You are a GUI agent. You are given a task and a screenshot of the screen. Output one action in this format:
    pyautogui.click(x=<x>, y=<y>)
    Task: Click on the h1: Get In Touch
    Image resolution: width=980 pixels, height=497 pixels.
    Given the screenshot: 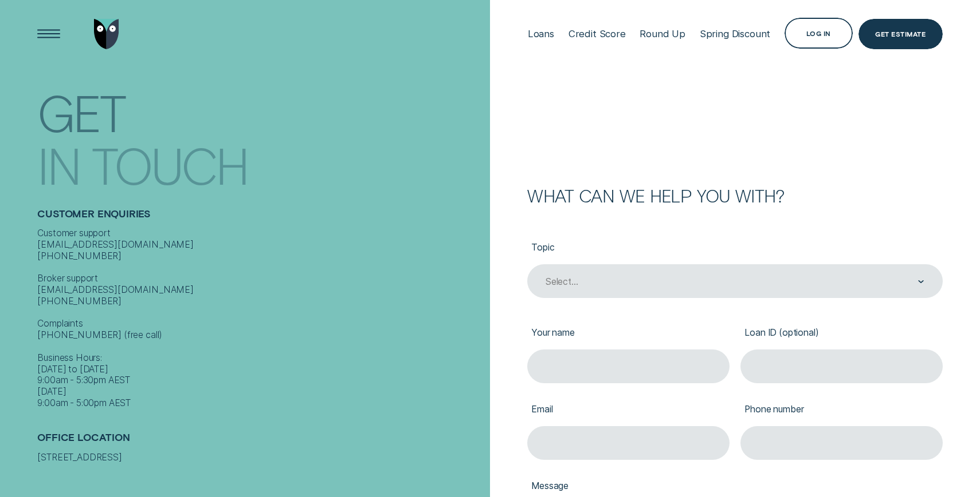 What is the action you would take?
    pyautogui.click(x=260, y=126)
    